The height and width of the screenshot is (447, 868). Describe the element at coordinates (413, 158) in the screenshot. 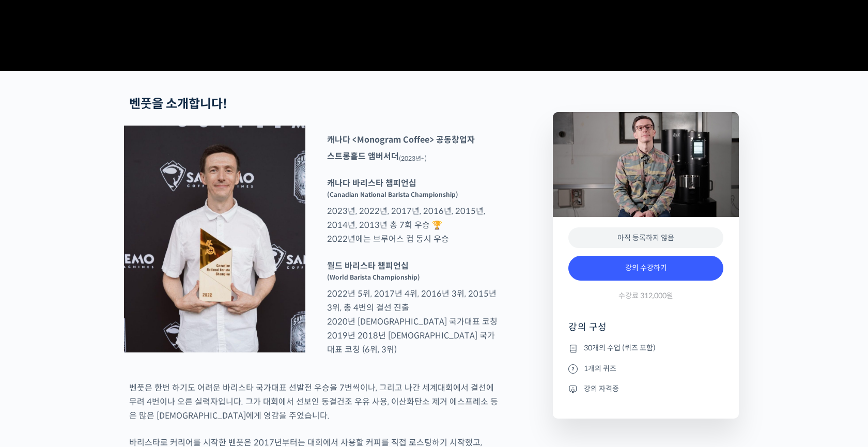

I see `sub: (2023년~)` at that location.